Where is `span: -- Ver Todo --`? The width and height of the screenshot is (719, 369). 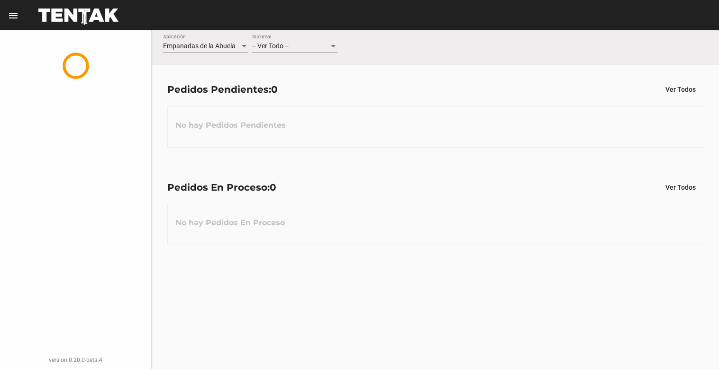 span: -- Ver Todo -- is located at coordinates (270, 46).